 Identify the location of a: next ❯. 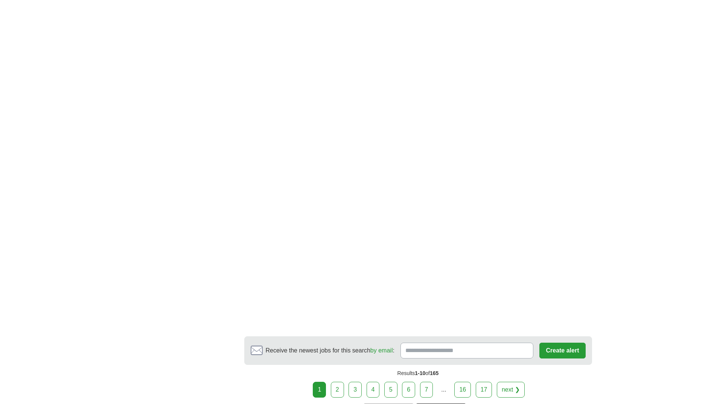
(511, 390).